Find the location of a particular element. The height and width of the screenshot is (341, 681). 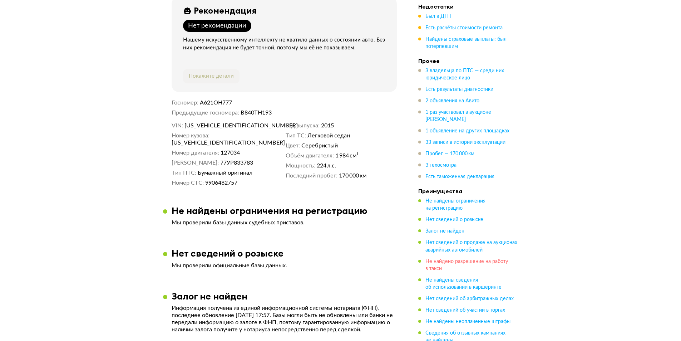

span: Не найдены неоплаченные штрафы is located at coordinates (468, 321).